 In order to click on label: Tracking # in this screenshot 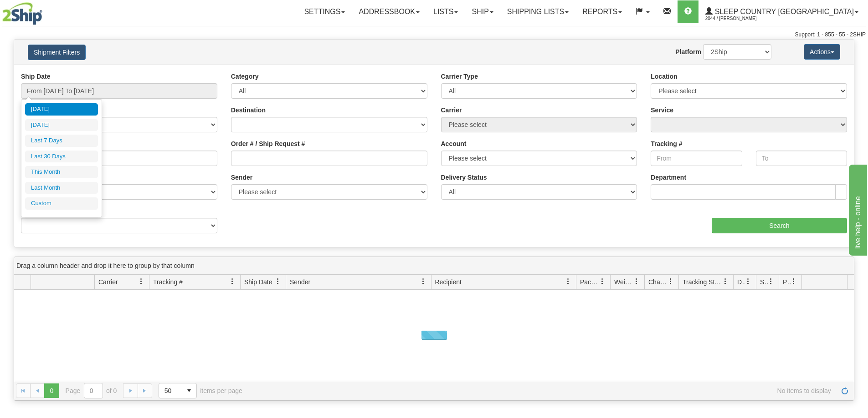, I will do `click(666, 143)`.